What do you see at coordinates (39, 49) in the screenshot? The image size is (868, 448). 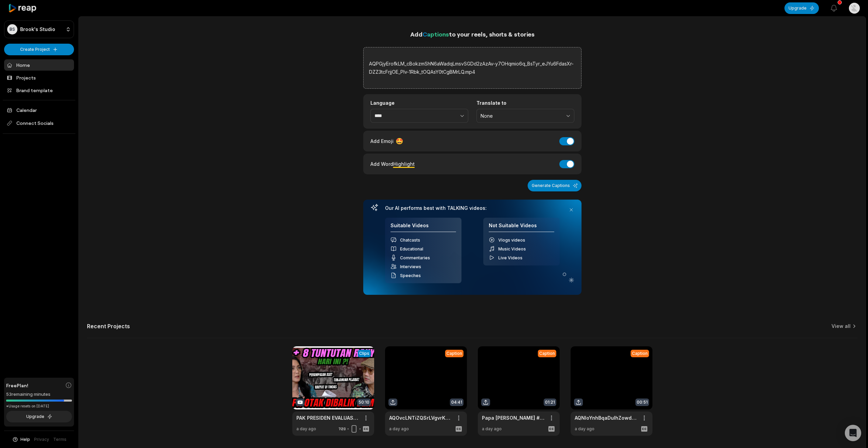 I see `button: Create Project` at bounding box center [39, 49].